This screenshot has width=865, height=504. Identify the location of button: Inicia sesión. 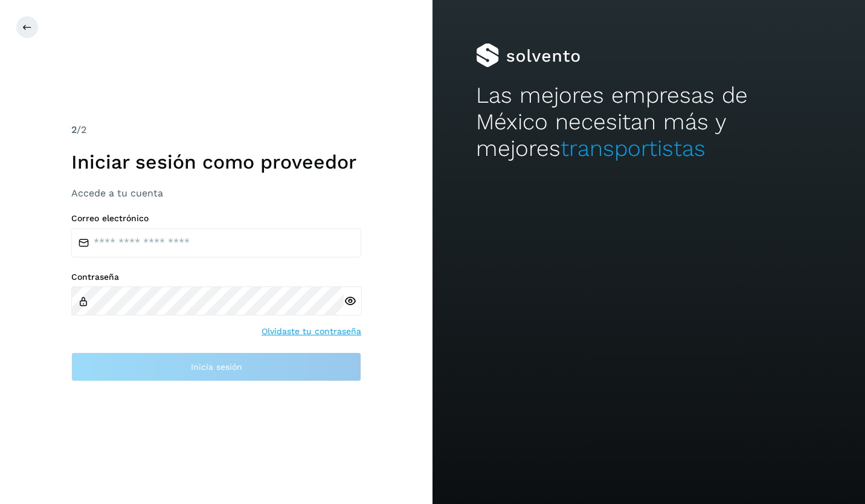
(216, 366).